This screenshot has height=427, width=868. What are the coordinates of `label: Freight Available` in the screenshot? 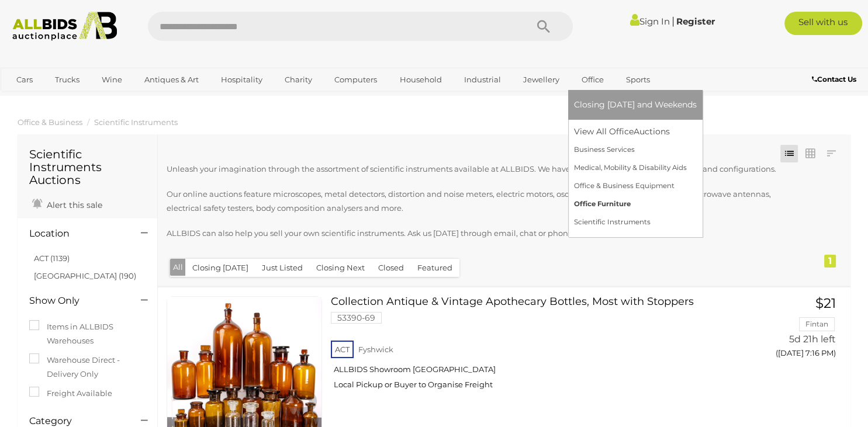 It's located at (71, 393).